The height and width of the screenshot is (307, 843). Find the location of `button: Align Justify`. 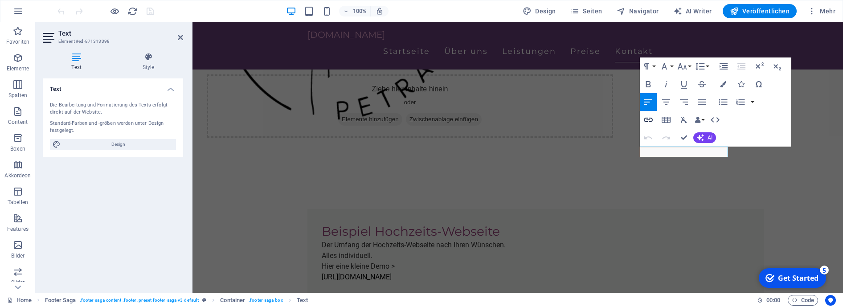

button: Align Justify is located at coordinates (702, 102).